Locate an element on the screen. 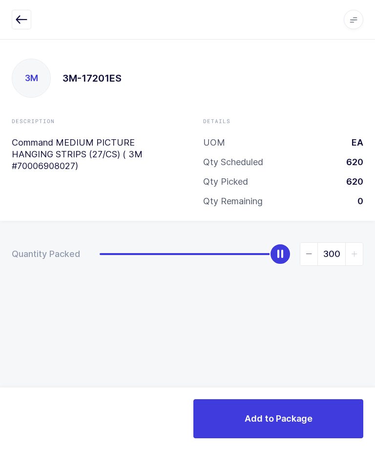 Image resolution: width=375 pixels, height=450 pixels. div: Description is located at coordinates (92, 121).